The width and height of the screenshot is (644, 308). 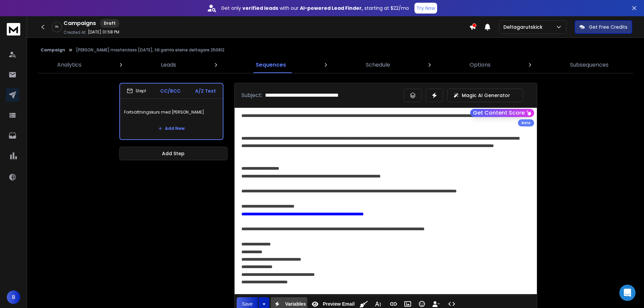 What do you see at coordinates (110, 24) in the screenshot?
I see `div: Draft` at bounding box center [110, 24].